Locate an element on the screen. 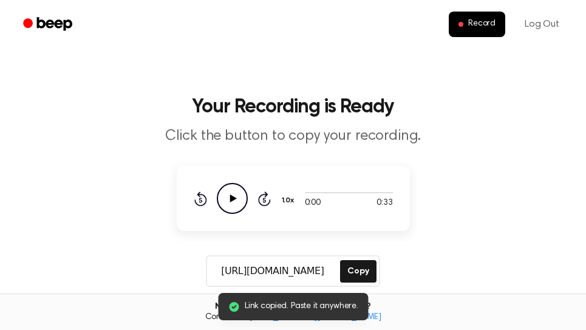  p: Click the button to copy your recording. is located at coordinates (293, 136).